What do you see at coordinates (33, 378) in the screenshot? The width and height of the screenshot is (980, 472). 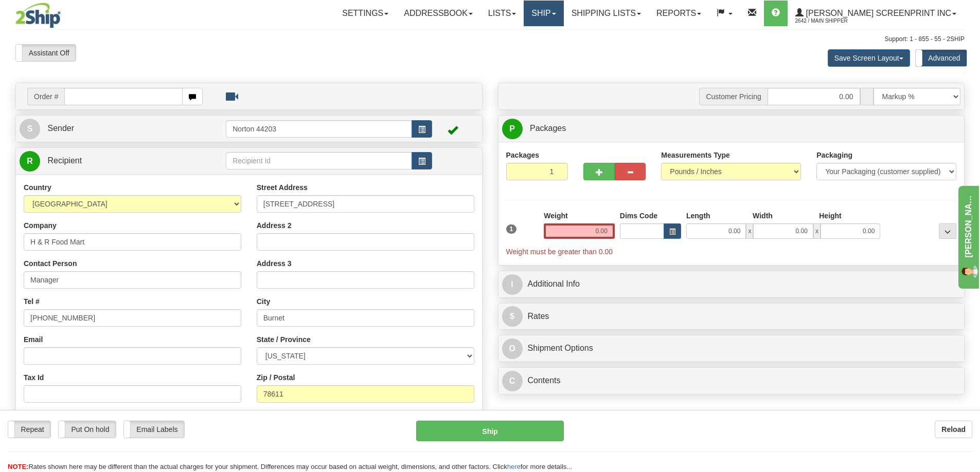 I see `label: Tax Id` at bounding box center [33, 378].